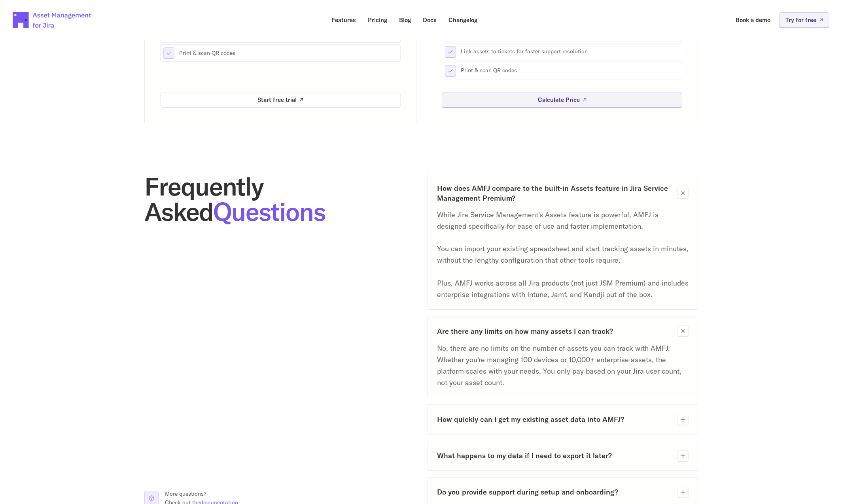  Describe the element at coordinates (801, 20) in the screenshot. I see `p: Try for free` at that location.